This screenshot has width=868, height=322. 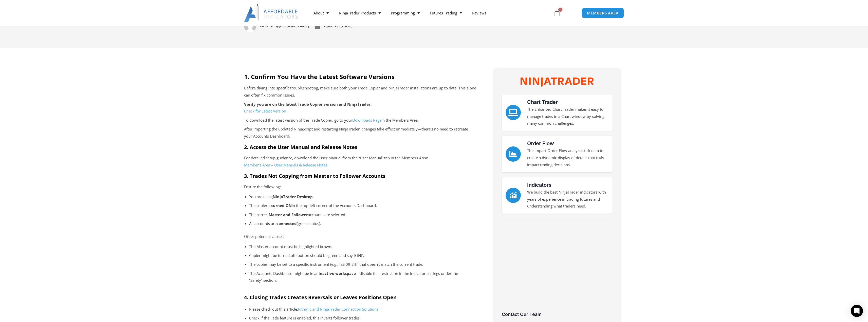 I want to click on p: The Master account must be highlighted brown., so click(x=360, y=247).